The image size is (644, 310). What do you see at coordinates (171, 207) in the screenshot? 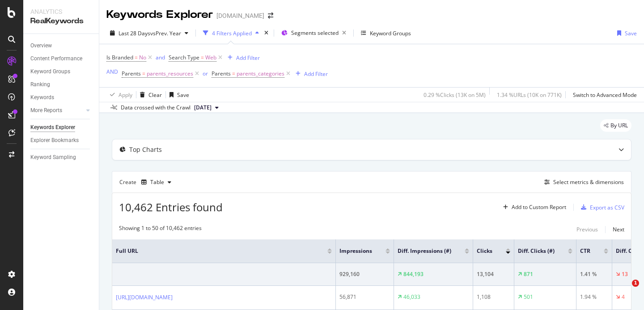
I see `span: 10,462 Entries found` at bounding box center [171, 207].